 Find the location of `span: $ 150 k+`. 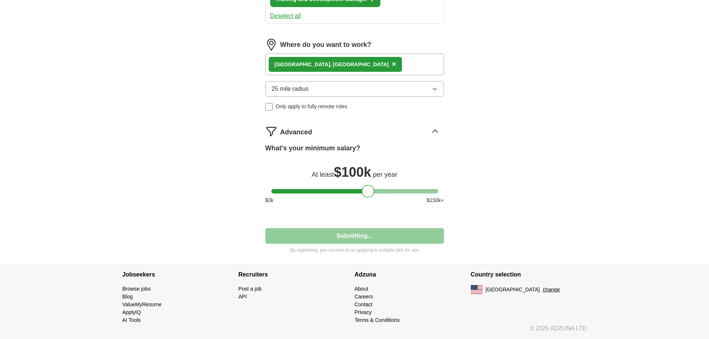

span: $ 150 k+ is located at coordinates (435, 200).